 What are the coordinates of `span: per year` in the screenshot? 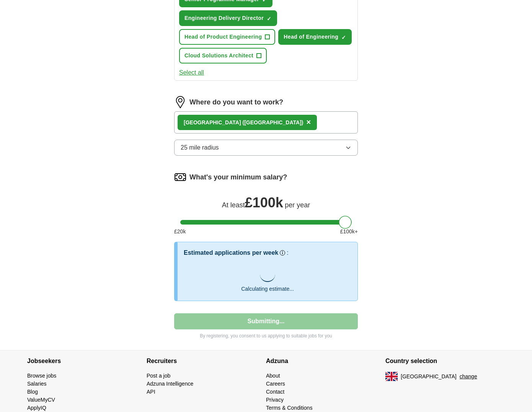 It's located at (298, 205).